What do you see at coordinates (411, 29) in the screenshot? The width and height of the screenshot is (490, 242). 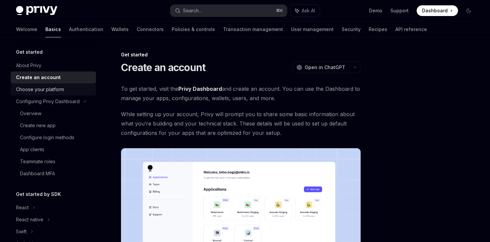 I see `a: API reference` at bounding box center [411, 29].